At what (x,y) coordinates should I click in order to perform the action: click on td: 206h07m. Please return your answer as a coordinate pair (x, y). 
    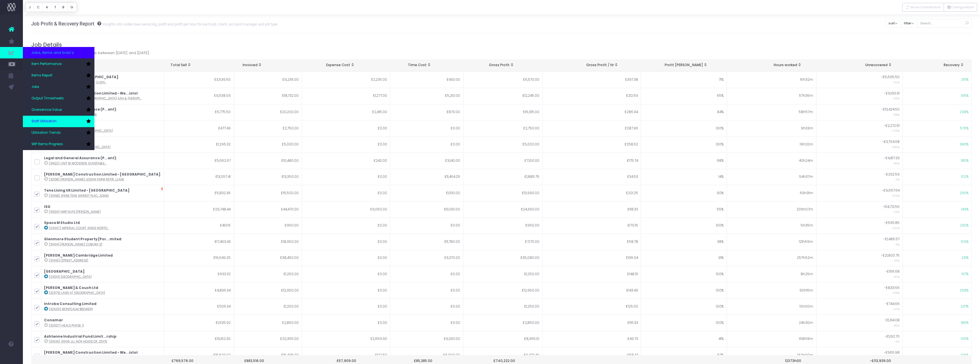
    Looking at the image, I should click on (772, 209).